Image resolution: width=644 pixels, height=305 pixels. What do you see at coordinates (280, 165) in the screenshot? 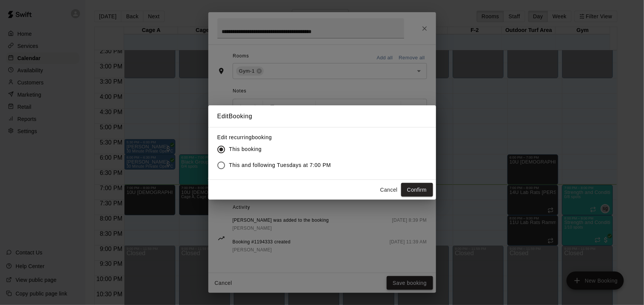
I see `span: This and following Tuesdays at 7:00 PM` at bounding box center [280, 165].